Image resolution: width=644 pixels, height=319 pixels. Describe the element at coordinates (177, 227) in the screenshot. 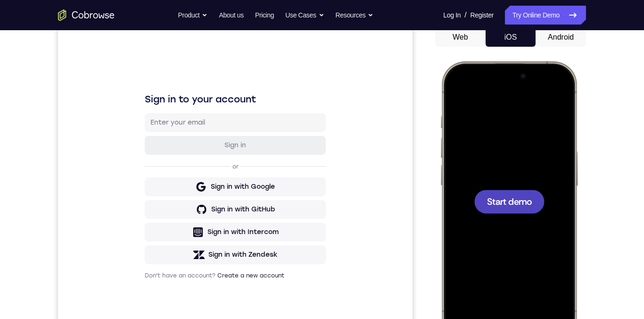

I see `button: Sign in with Zendesk` at that location.